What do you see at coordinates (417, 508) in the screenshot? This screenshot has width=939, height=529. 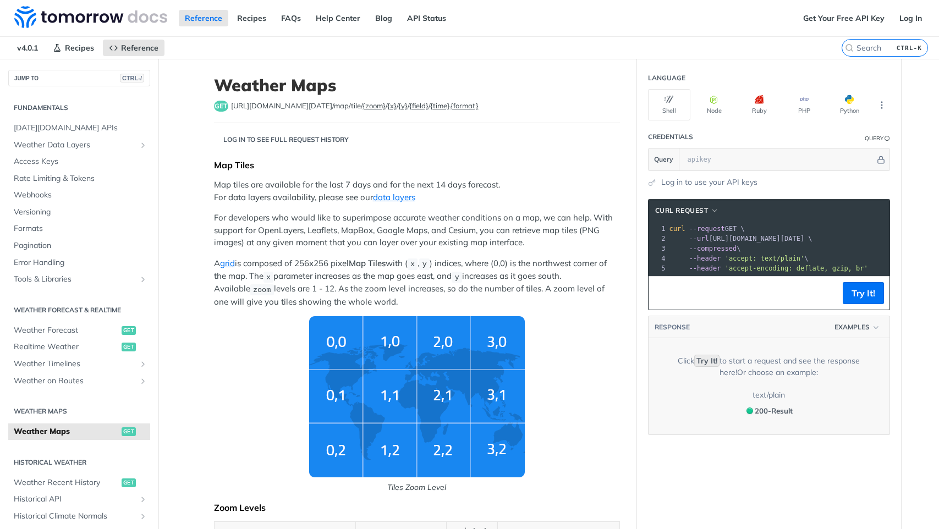 I see `div: Zoom Levels` at bounding box center [417, 508].